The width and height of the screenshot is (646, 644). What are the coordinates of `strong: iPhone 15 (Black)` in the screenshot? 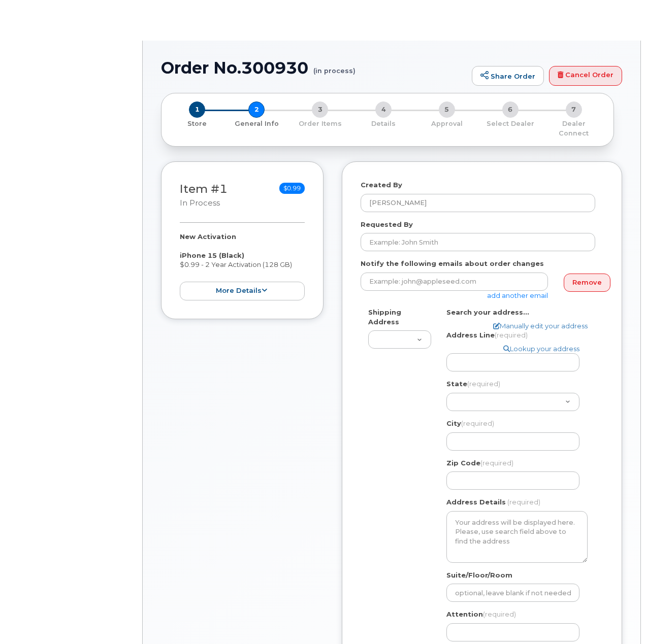 It's located at (212, 255).